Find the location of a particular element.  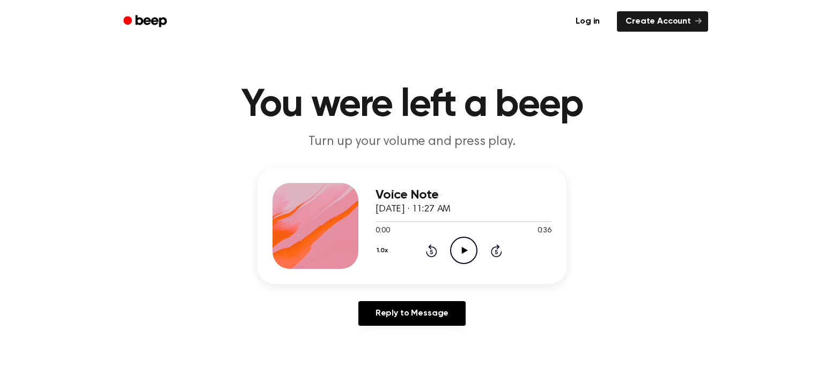

span: 0:36 is located at coordinates (545, 231).